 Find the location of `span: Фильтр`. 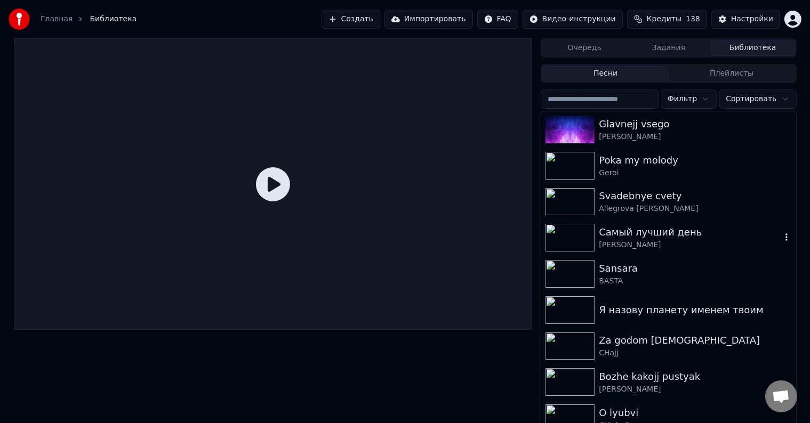

span: Фильтр is located at coordinates (682, 99).